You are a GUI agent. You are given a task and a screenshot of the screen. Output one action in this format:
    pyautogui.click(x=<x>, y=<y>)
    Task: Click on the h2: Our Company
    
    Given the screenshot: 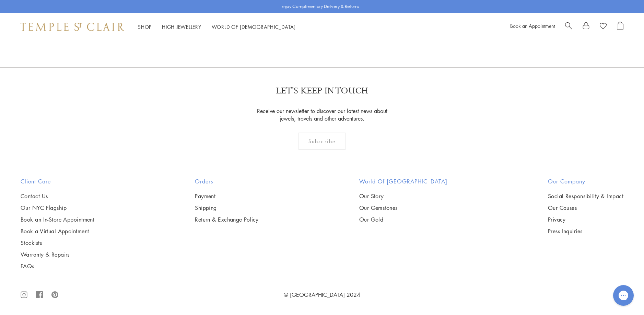 What is the action you would take?
    pyautogui.click(x=585, y=182)
    